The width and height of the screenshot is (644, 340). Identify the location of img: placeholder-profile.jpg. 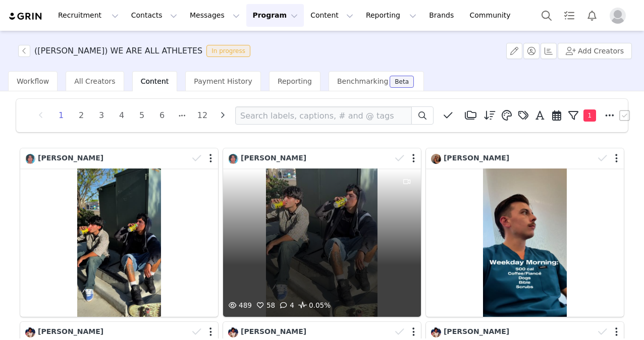
(618, 15).